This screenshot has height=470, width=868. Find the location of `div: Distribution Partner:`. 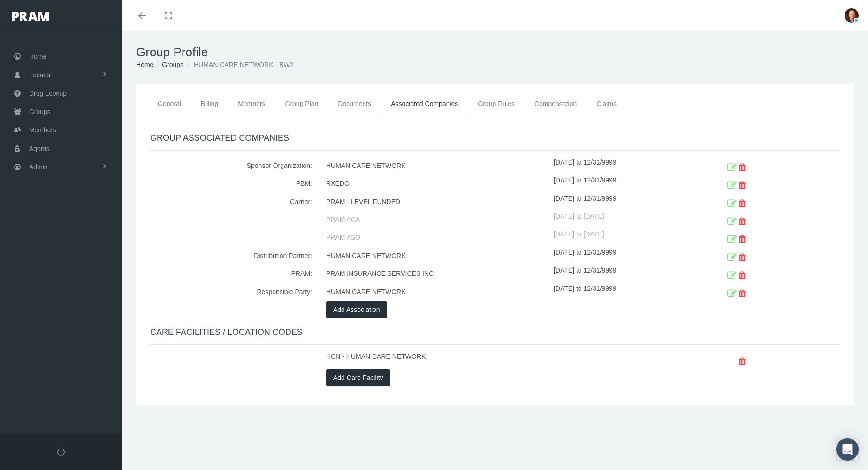

div: Distribution Partner: is located at coordinates (231, 256).